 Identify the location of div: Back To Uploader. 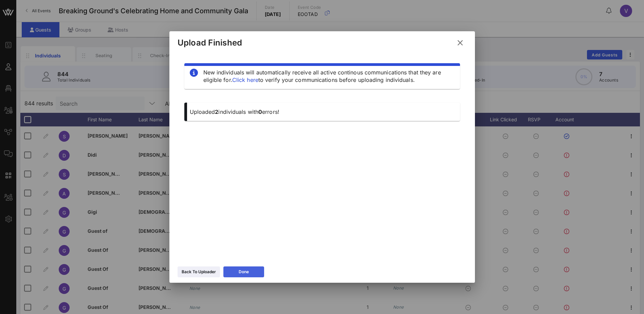
(198, 272).